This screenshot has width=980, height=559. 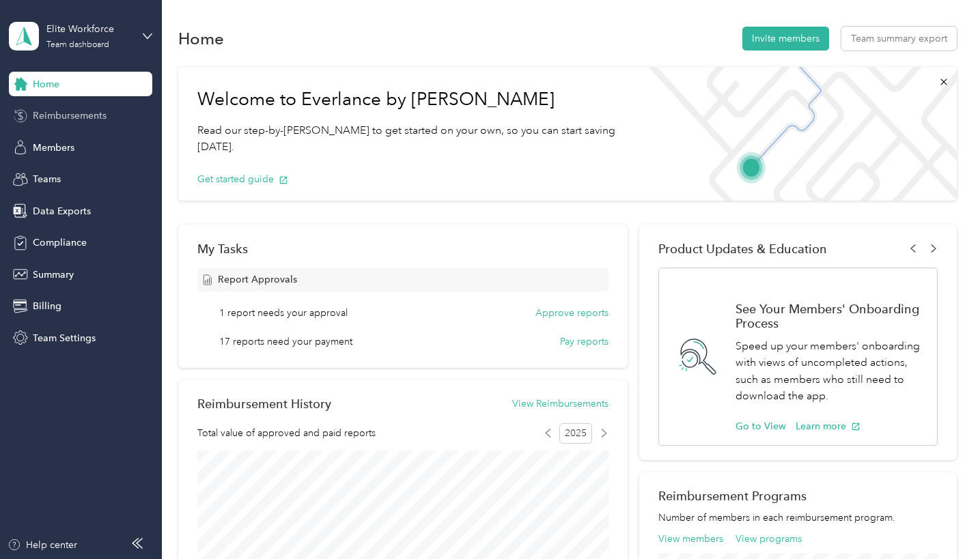 What do you see at coordinates (59, 242) in the screenshot?
I see `span: Compliance` at bounding box center [59, 242].